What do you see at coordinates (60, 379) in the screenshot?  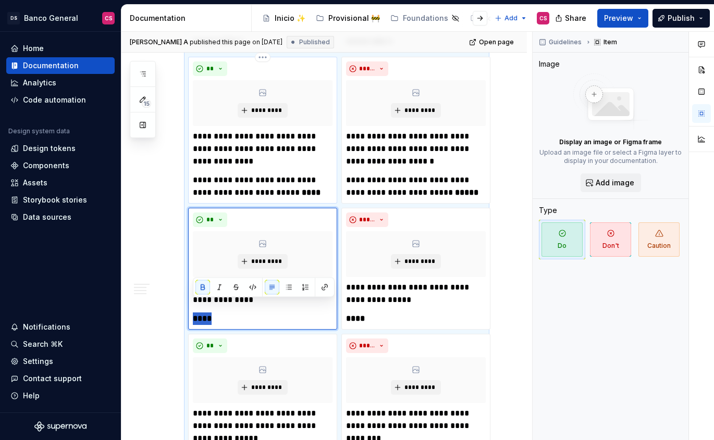 I see `button: Contact support` at bounding box center [60, 379].